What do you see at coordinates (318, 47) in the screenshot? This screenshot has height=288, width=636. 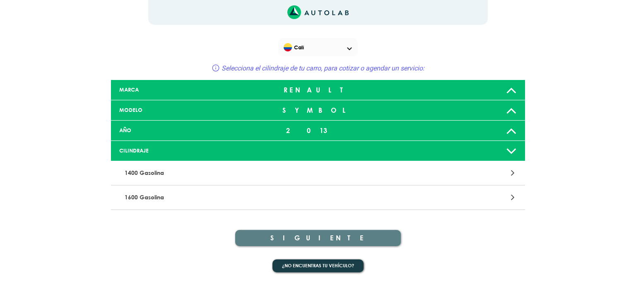 I see `div: Flag of COLOMBIACali` at bounding box center [318, 47].